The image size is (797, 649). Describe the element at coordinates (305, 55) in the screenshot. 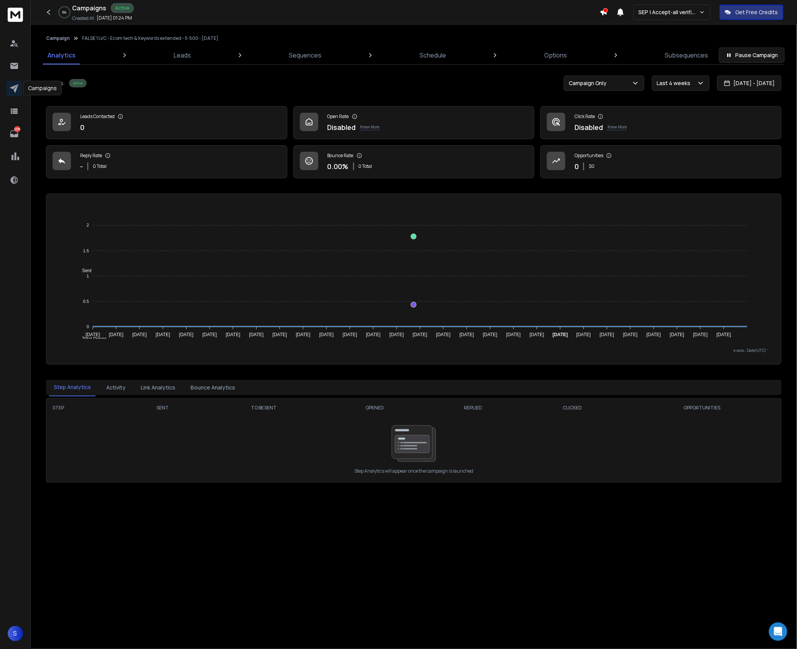

I see `p: Sequences` at that location.